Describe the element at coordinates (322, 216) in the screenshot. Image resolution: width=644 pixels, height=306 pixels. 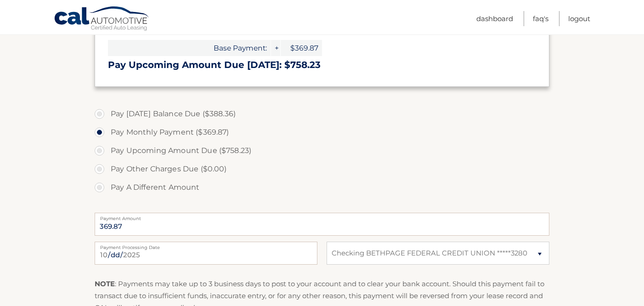
I see `label: Payment Amount` at that location.